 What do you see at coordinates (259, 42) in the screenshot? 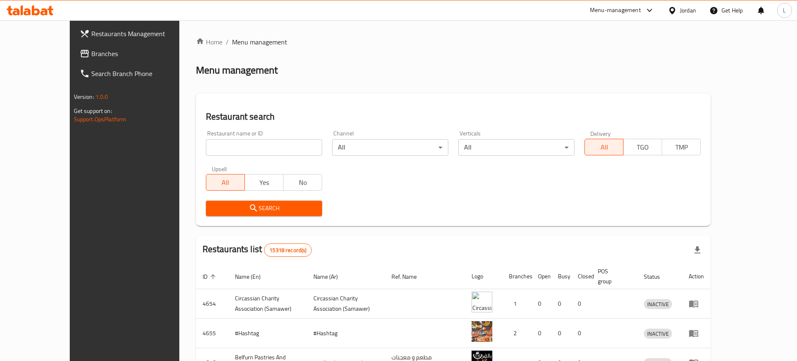
I see `span: Menu management` at bounding box center [259, 42].